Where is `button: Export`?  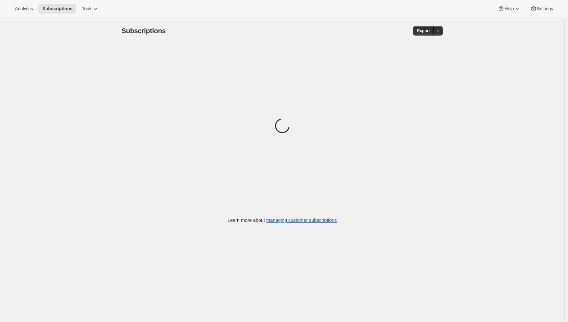
button: Export is located at coordinates (423, 31).